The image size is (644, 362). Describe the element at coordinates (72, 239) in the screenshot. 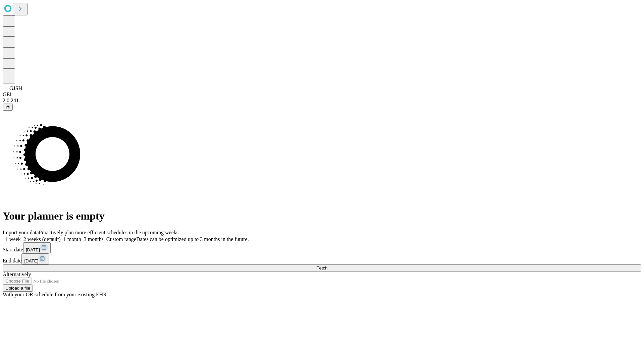

I see `span: 1 month` at that location.